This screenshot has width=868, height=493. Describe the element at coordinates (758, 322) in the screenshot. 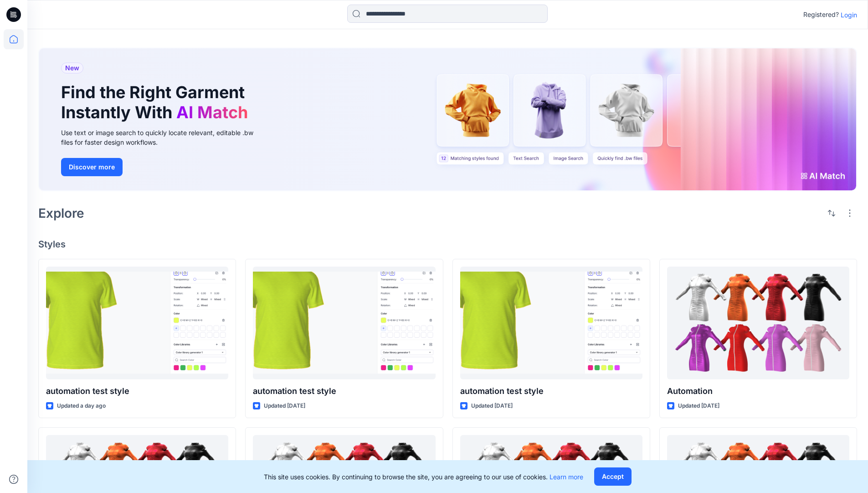

I see `a: Automation` at that location.